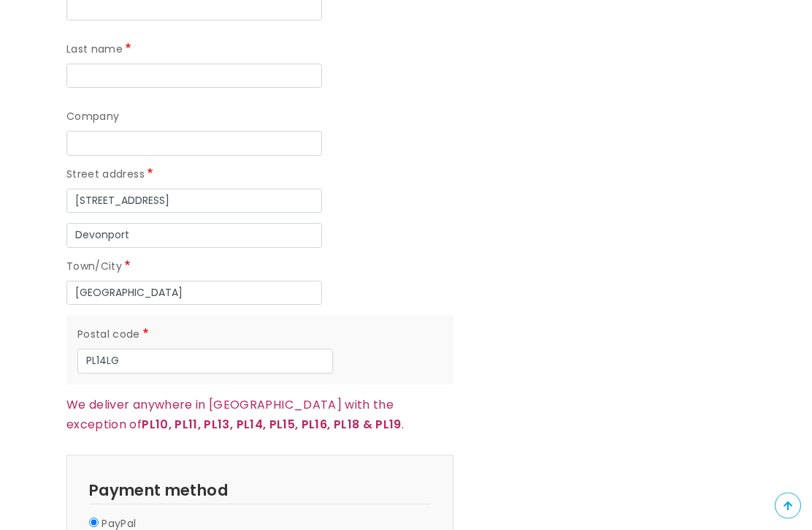  Describe the element at coordinates (93, 118) in the screenshot. I see `label: Company` at that location.